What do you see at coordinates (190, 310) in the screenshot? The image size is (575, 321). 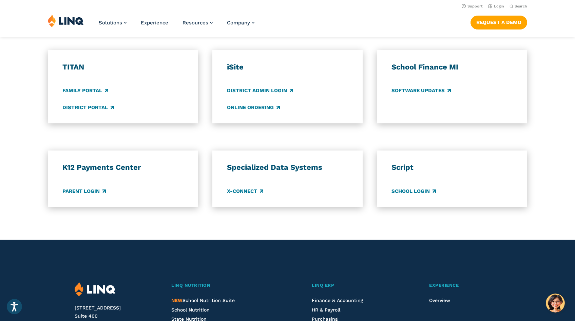 I see `a: School Nutrition` at bounding box center [190, 310].